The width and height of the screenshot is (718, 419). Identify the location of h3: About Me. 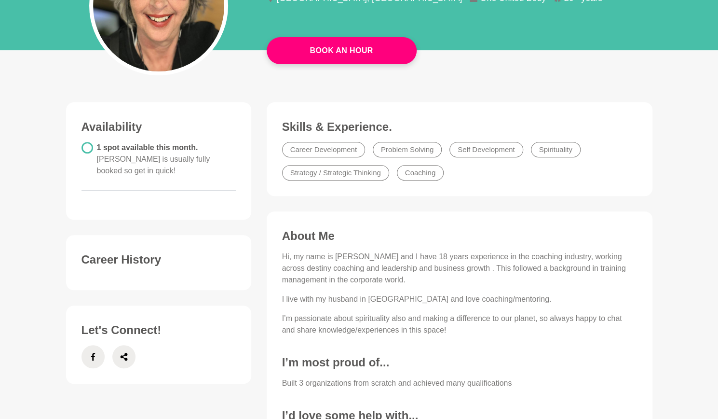
(460, 236).